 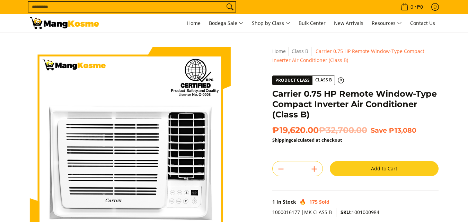 I want to click on span: Bulk Center, so click(x=312, y=23).